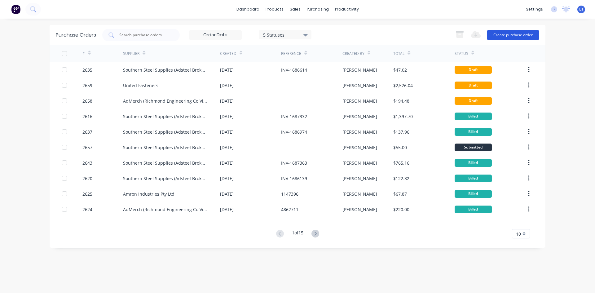 The image size is (595, 293). What do you see at coordinates (87, 101) in the screenshot?
I see `div: 2658` at bounding box center [87, 101].